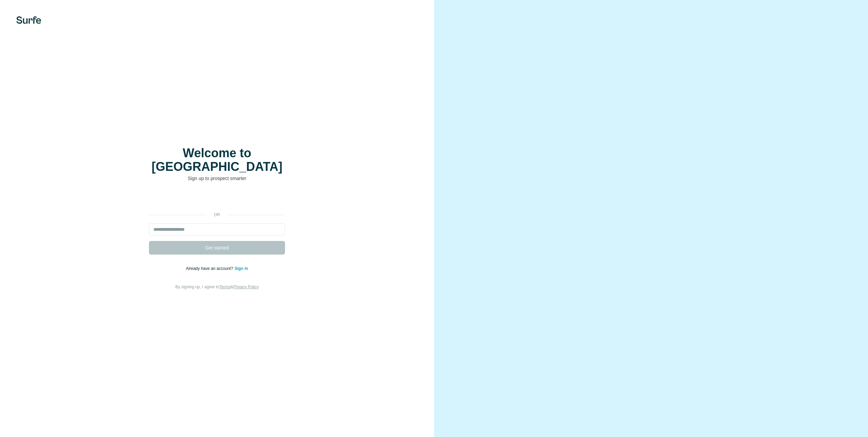 This screenshot has width=868, height=437. What do you see at coordinates (217, 287) in the screenshot?
I see `span: By signing up, I agree to &` at bounding box center [217, 287].